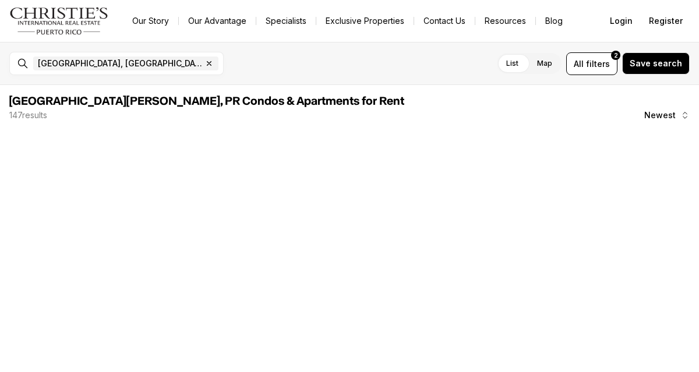 The image size is (699, 372). What do you see at coordinates (150, 21) in the screenshot?
I see `a: Our Story` at bounding box center [150, 21].